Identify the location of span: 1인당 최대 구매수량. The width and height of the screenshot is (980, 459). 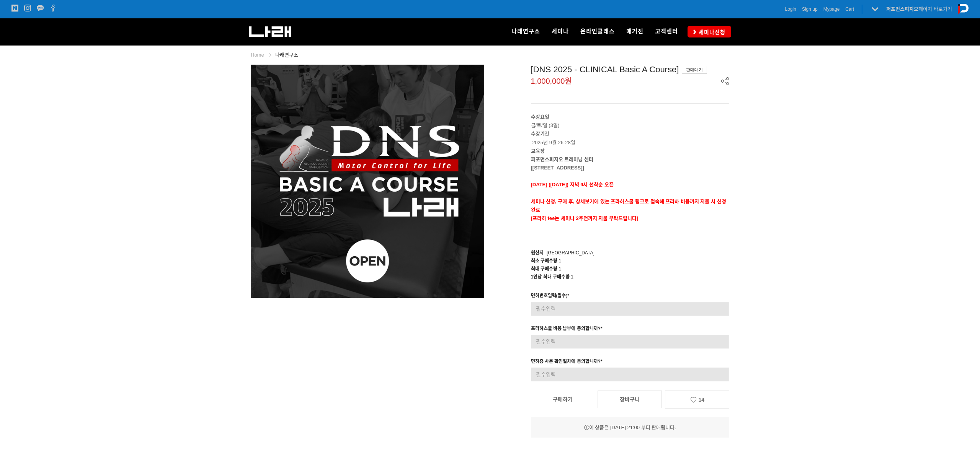
(550, 277).